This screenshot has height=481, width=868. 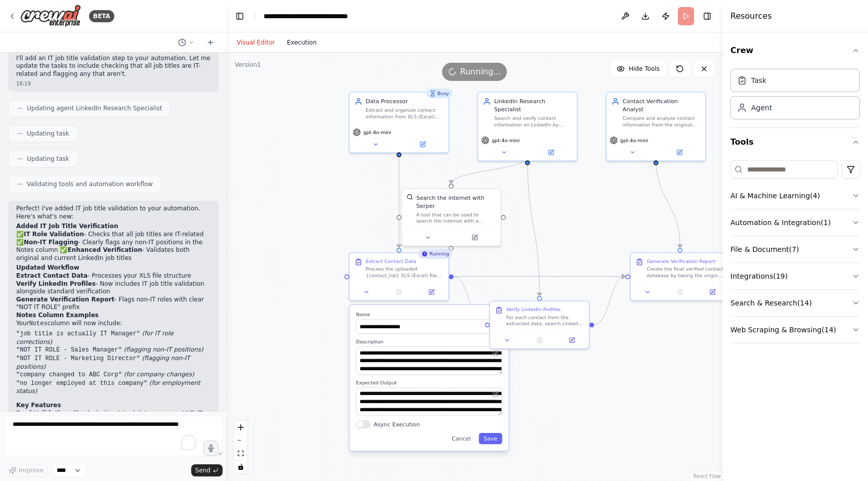 I want to click on strong: Extract Contact Data, so click(x=51, y=276).